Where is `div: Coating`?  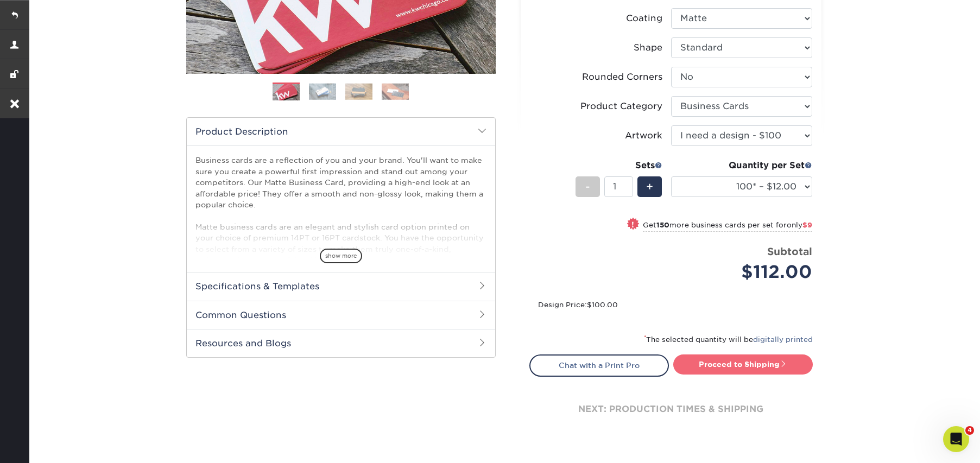
div: Coating is located at coordinates (644, 18).